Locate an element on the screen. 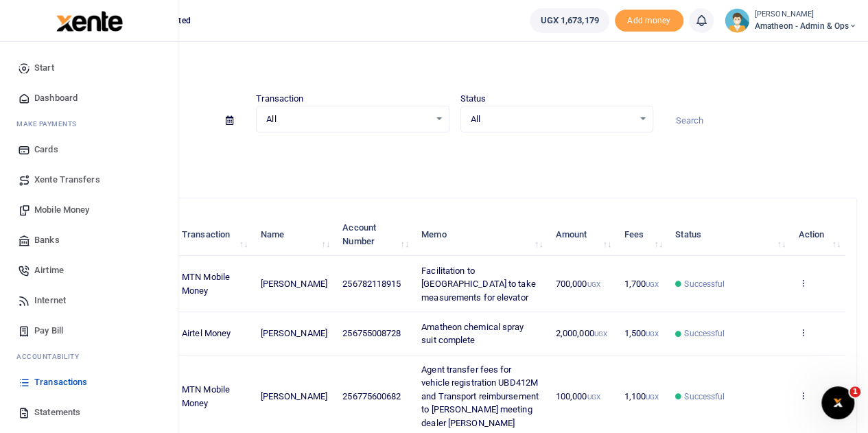 The width and height of the screenshot is (868, 433). a: Xente Transfers is located at coordinates (88, 179).